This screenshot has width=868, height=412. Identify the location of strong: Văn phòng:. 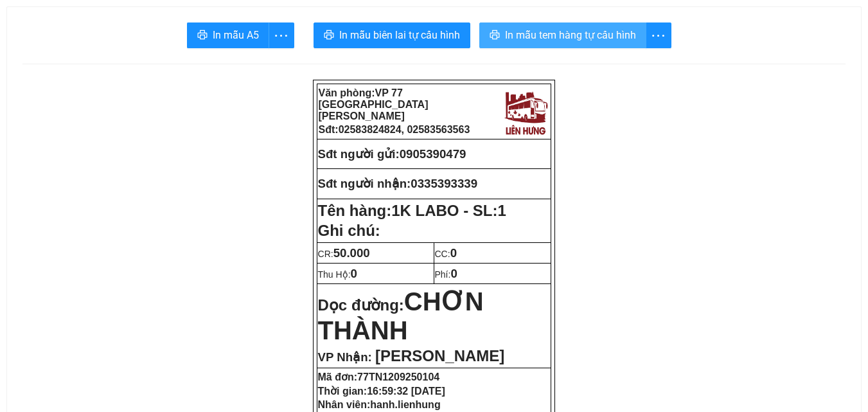
(373, 104).